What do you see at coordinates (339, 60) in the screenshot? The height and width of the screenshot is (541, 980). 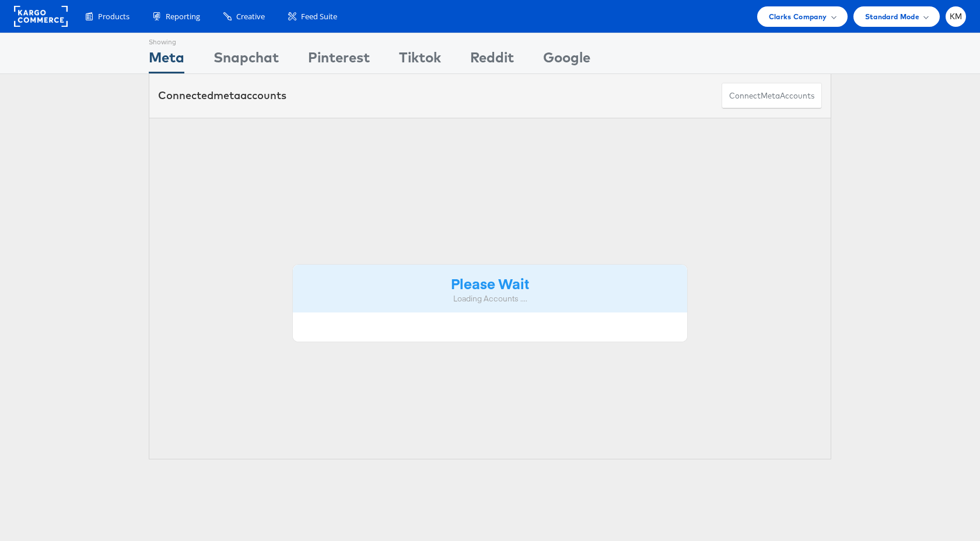 I see `div: Pinterest` at bounding box center [339, 60].